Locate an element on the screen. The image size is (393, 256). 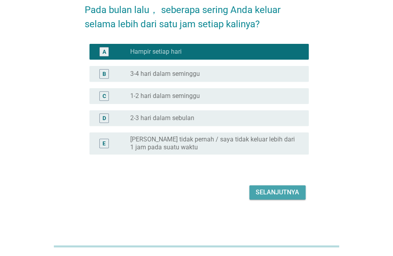
div: Selanjutnya is located at coordinates (277, 193).